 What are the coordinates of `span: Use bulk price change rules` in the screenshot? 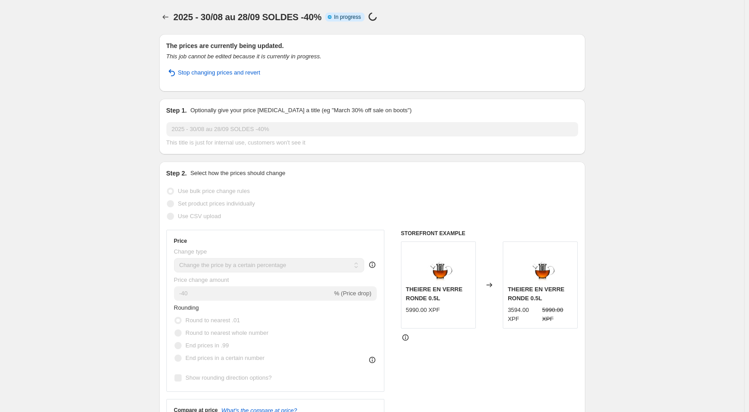 It's located at (214, 191).